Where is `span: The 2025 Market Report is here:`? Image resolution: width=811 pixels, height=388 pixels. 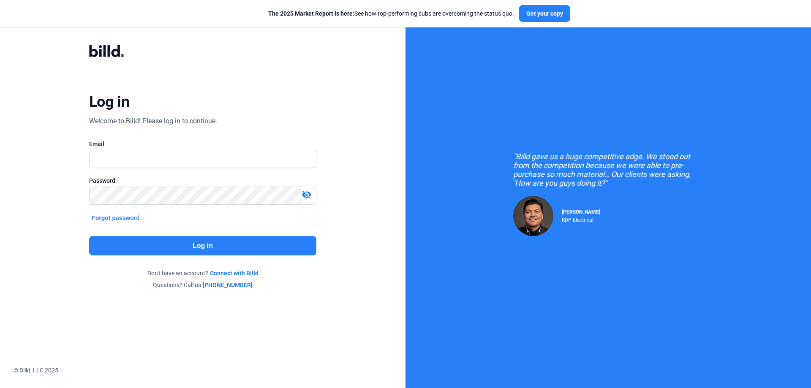 span: The 2025 Market Report is here: is located at coordinates (311, 14).